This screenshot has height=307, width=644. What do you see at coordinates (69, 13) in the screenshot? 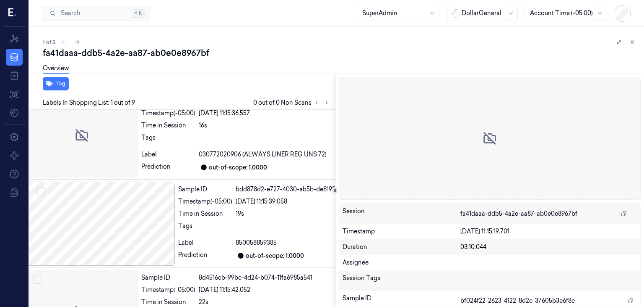
I see `span: Search` at bounding box center [69, 13].